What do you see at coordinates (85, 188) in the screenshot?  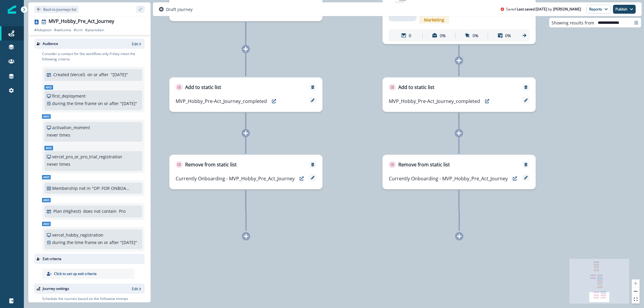 I see `p: not in` at bounding box center [85, 188].